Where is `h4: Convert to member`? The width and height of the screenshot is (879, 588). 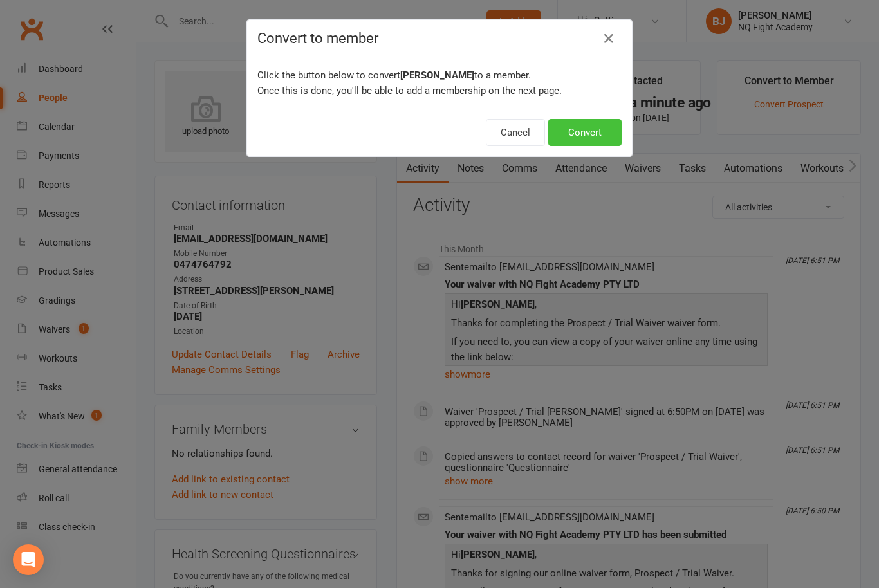 h4: Convert to member is located at coordinates (440, 38).